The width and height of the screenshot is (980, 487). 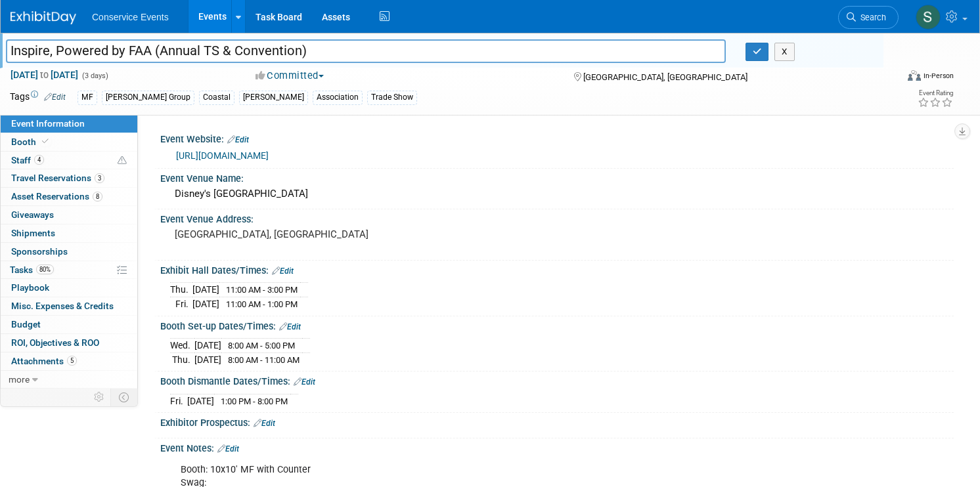 What do you see at coordinates (69, 342) in the screenshot?
I see `a: ROI, Objectives & ROO` at bounding box center [69, 342].